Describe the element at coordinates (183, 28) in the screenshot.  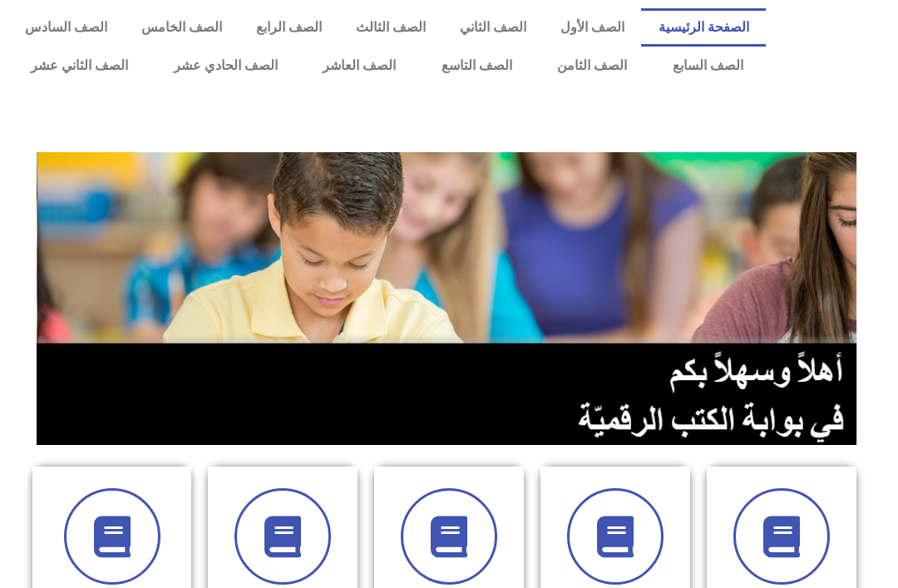
I see `a: الصف الخامس` at that location.